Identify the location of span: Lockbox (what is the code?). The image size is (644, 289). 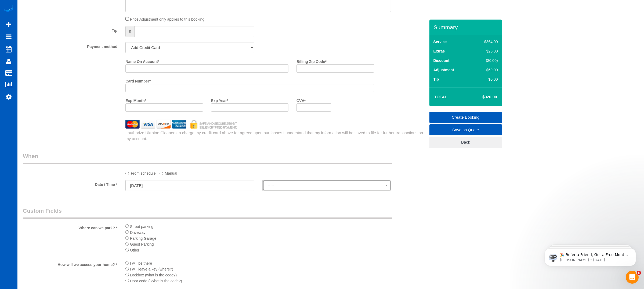
(153, 275).